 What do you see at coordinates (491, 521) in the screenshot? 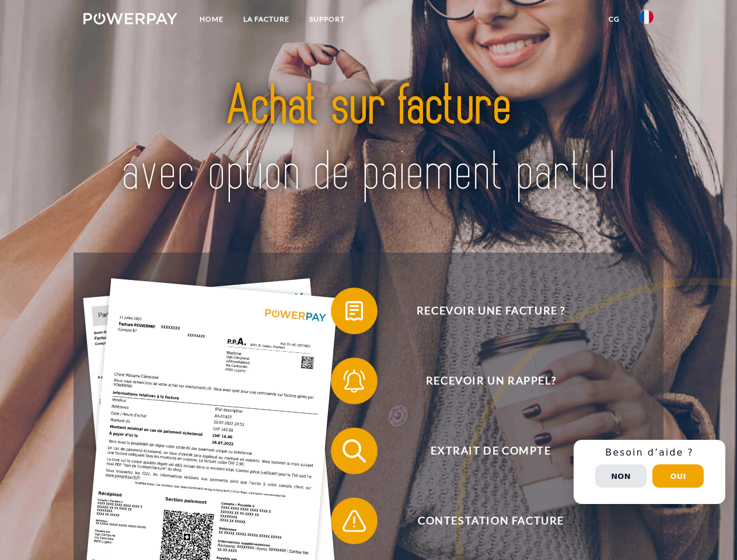
I see `span: Contestation Facture` at bounding box center [491, 521].